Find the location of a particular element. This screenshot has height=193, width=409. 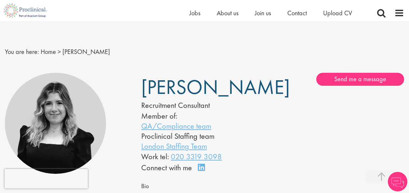

a: Contact is located at coordinates (297, 13).